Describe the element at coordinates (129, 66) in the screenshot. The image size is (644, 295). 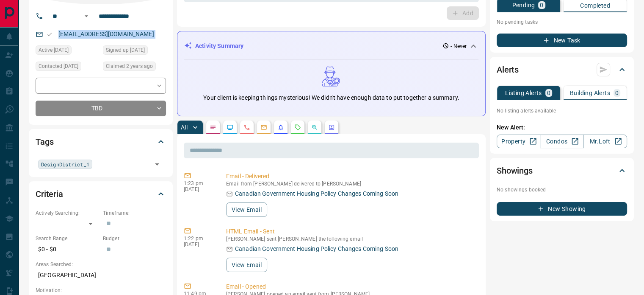
I see `span: Claimed 2 years ago` at that location.